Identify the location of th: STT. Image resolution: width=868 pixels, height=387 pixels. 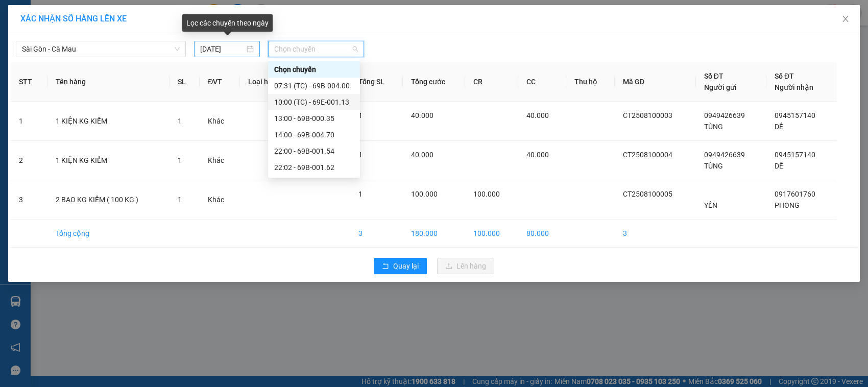
(29, 82).